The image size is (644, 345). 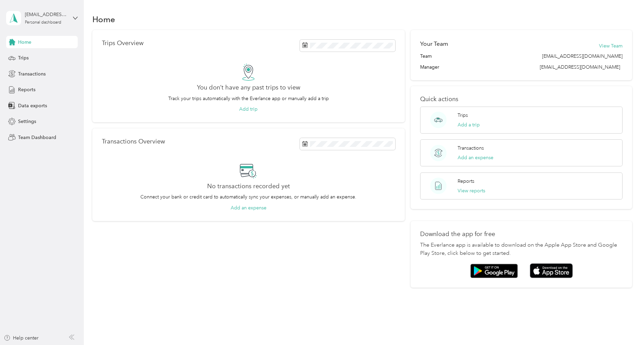 What do you see at coordinates (32, 74) in the screenshot?
I see `span: Transactions` at bounding box center [32, 74].